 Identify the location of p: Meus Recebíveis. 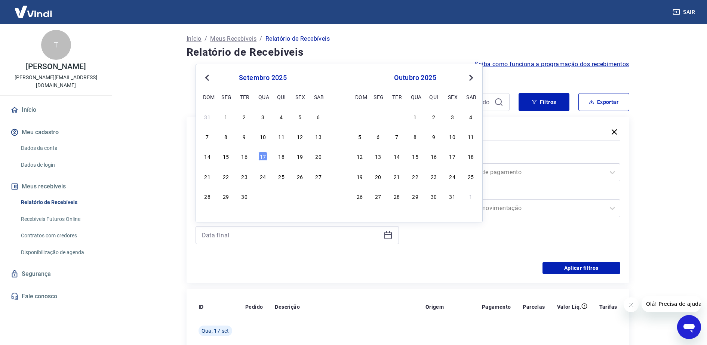
(233, 39).